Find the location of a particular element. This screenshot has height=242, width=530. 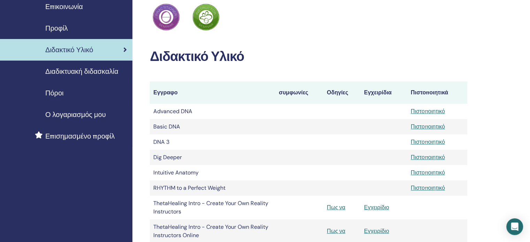

span: Διδακτικό Υλικό is located at coordinates (69, 50).